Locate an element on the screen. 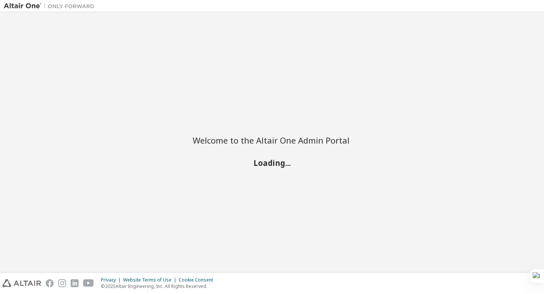 This screenshot has height=294, width=544. img: linkedin.svg is located at coordinates (74, 283).